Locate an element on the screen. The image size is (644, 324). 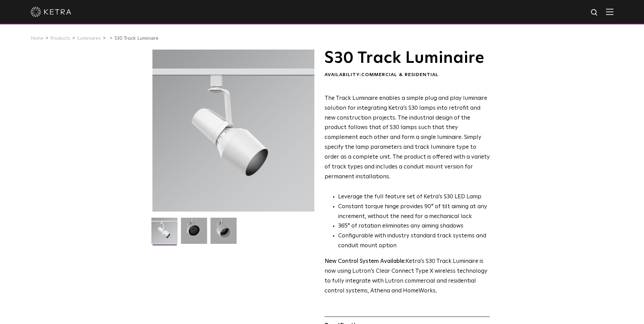
li: Configurable with industry standard track systems and conduit mount option is located at coordinates (414, 241).